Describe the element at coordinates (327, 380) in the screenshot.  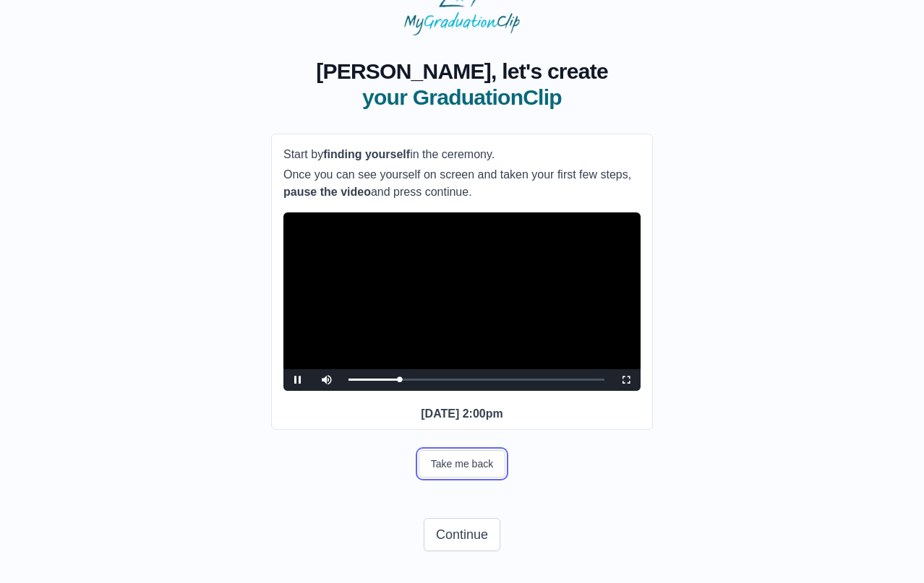
I see `button: Mute` at that location.